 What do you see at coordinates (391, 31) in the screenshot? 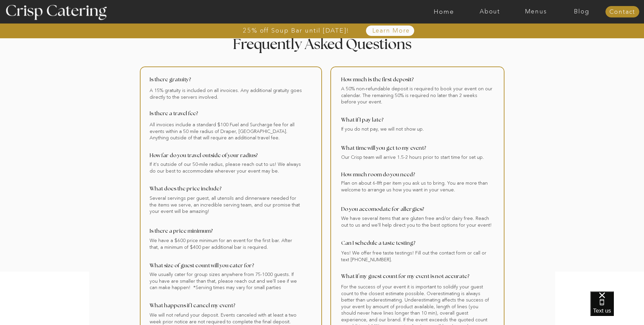
I see `a: Learn More` at bounding box center [391, 31].